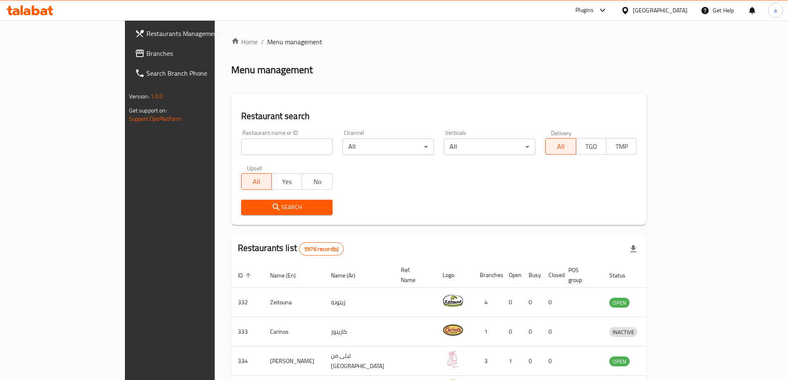 This screenshot has width=788, height=380. What do you see at coordinates (439, 116) in the screenshot?
I see `h2: Restaurant search` at bounding box center [439, 116].